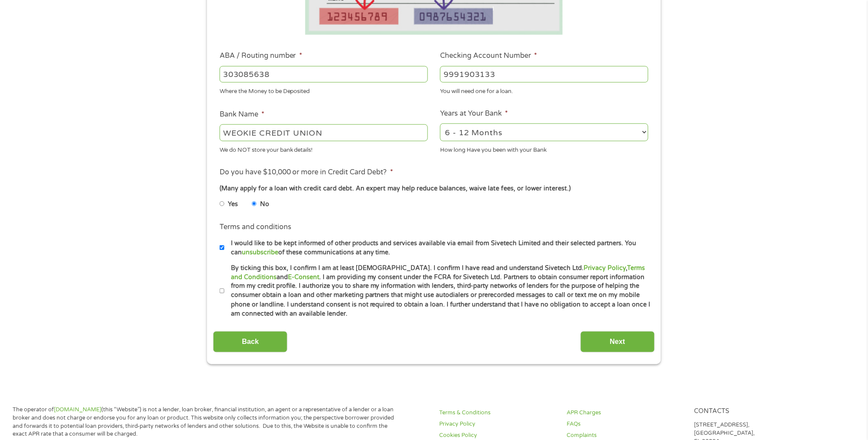 This screenshot has height=440, width=868. What do you see at coordinates (232, 204) in the screenshot?
I see `label: Yes` at bounding box center [232, 204].